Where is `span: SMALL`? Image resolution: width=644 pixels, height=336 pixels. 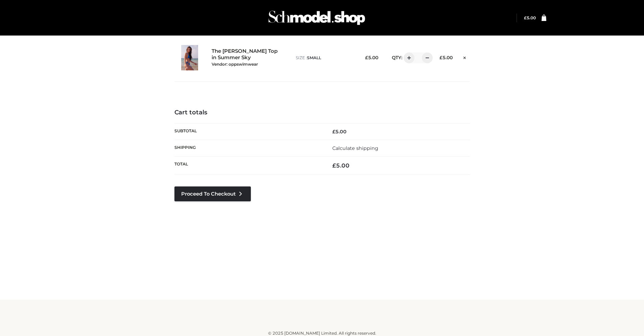 span: SMALL is located at coordinates (314, 58).